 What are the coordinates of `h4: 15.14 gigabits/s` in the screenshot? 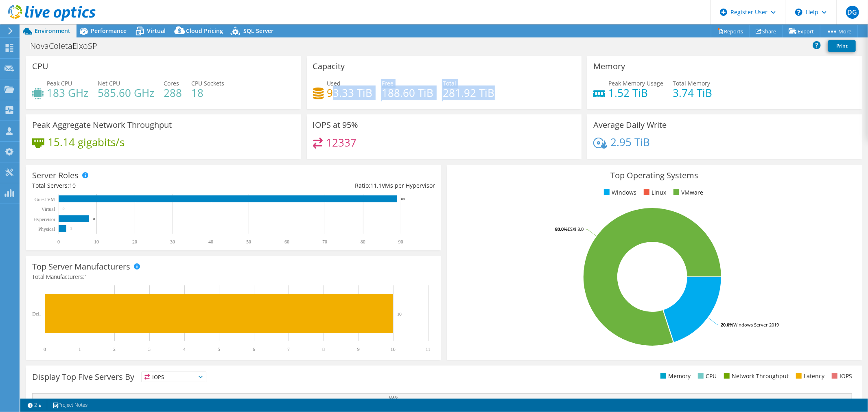 It's located at (86, 142).